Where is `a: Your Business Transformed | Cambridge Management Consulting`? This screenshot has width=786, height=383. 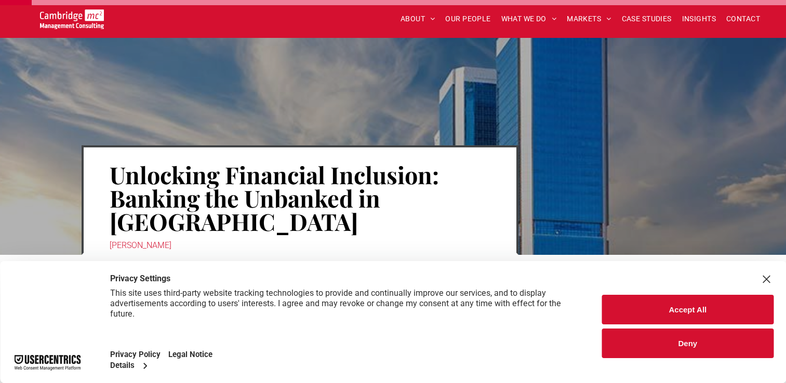 a: Your Business Transformed | Cambridge Management Consulting is located at coordinates (72, 16).